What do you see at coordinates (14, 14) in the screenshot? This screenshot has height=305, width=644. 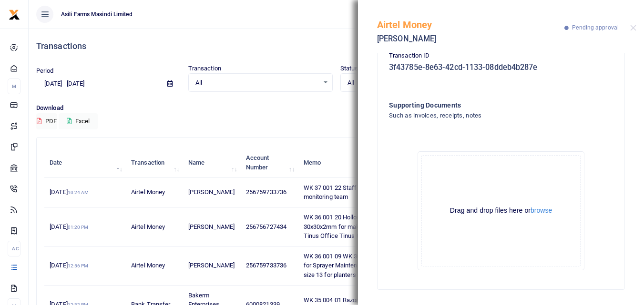 I see `a: logo-small logo-large logo-large` at bounding box center [14, 14].